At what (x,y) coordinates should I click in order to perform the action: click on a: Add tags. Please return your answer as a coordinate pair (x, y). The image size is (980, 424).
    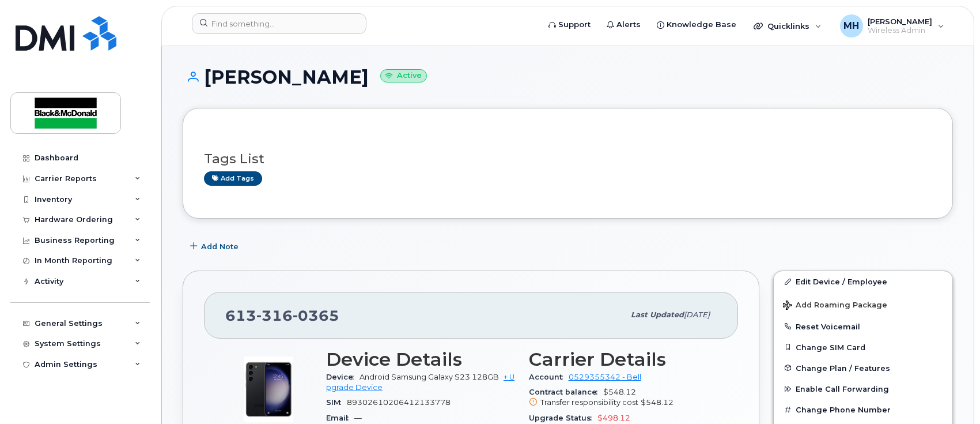
    Looking at the image, I should click on (233, 178).